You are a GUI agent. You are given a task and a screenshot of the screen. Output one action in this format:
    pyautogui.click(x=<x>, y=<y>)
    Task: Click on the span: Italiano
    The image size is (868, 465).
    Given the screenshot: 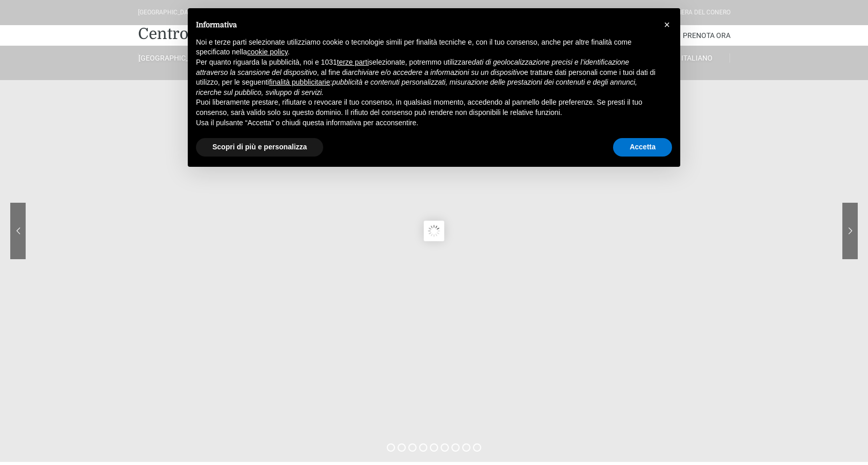 What is the action you would take?
    pyautogui.click(x=696, y=58)
    